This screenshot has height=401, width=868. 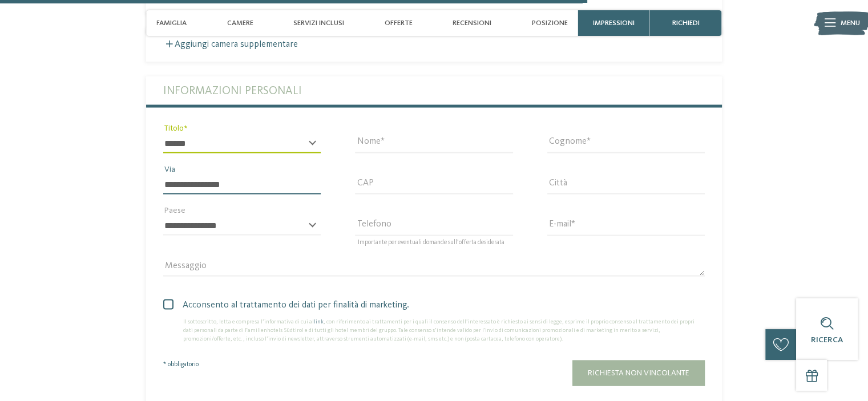 What do you see at coordinates (230, 44) in the screenshot?
I see `label: Aggiungi camera supplementare` at bounding box center [230, 44].